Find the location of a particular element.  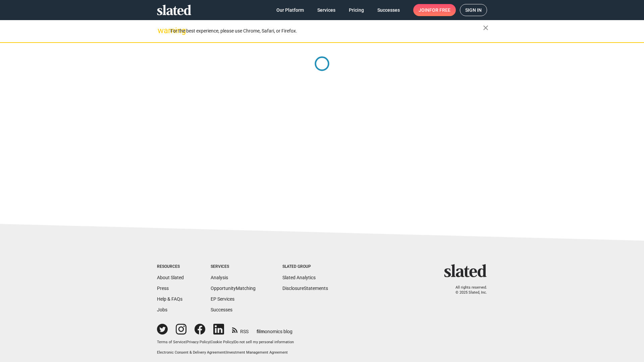

p: All rights reserved. © 2025 Slated, Inc. is located at coordinates (468, 290).